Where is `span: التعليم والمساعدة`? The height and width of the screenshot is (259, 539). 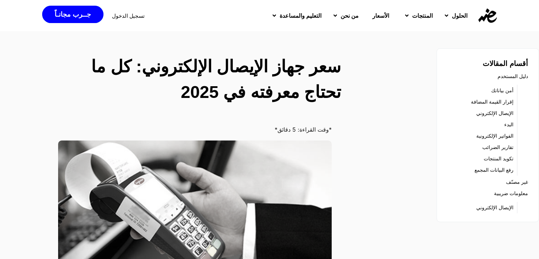 span: التعليم والمساعدة is located at coordinates (301, 16).